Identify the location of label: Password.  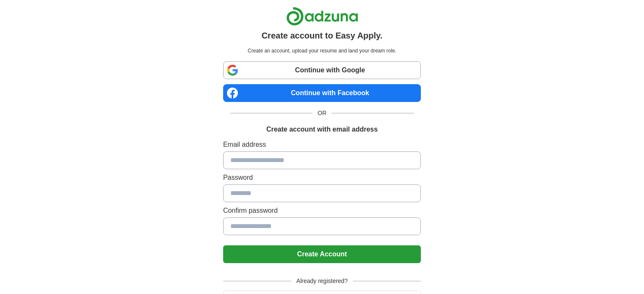
(322, 178).